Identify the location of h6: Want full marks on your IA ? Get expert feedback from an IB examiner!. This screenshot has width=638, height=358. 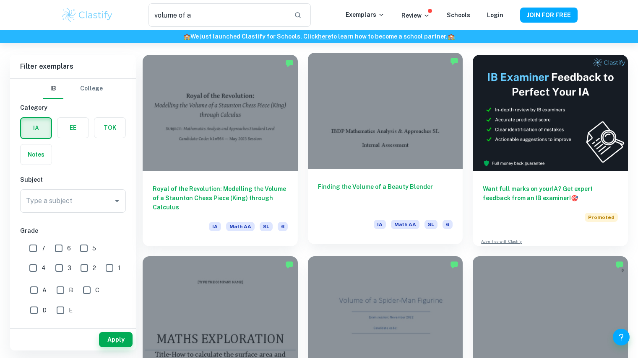
(550, 194).